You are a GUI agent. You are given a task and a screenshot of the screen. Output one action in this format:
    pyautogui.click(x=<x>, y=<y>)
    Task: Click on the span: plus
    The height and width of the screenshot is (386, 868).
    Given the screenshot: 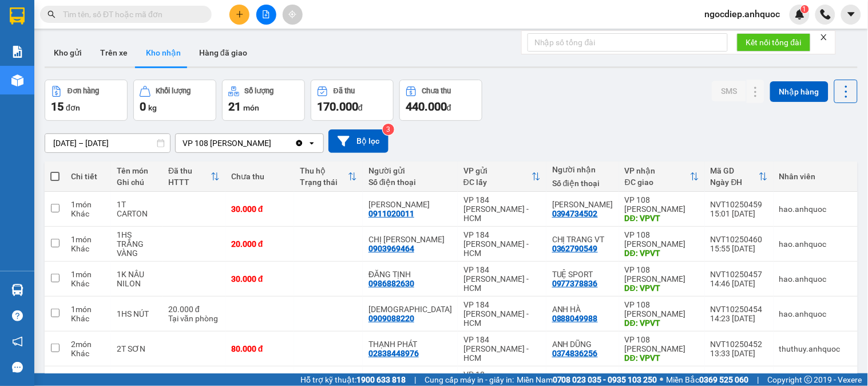 What is the action you would take?
    pyautogui.click(x=240, y=14)
    